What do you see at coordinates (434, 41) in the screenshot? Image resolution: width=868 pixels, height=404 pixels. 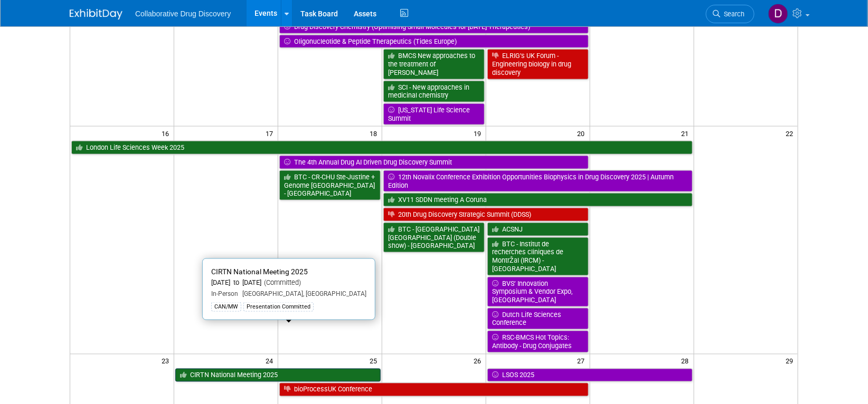 I see `a: Oligonucleotide & Peptide Therapeutics (Tides Europe)` at bounding box center [434, 41].